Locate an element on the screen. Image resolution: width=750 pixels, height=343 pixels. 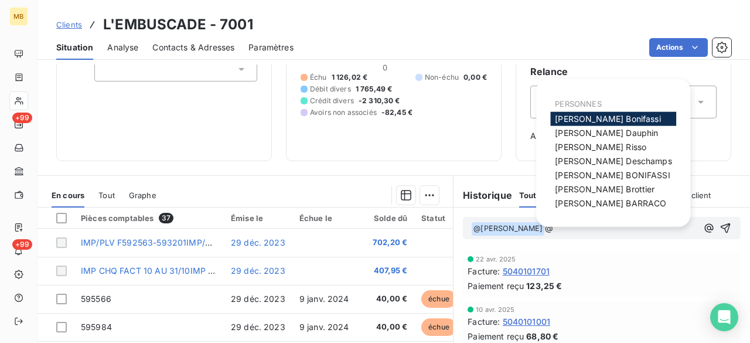
h3: L'EMBUSCADE - 7001 is located at coordinates (178, 25).